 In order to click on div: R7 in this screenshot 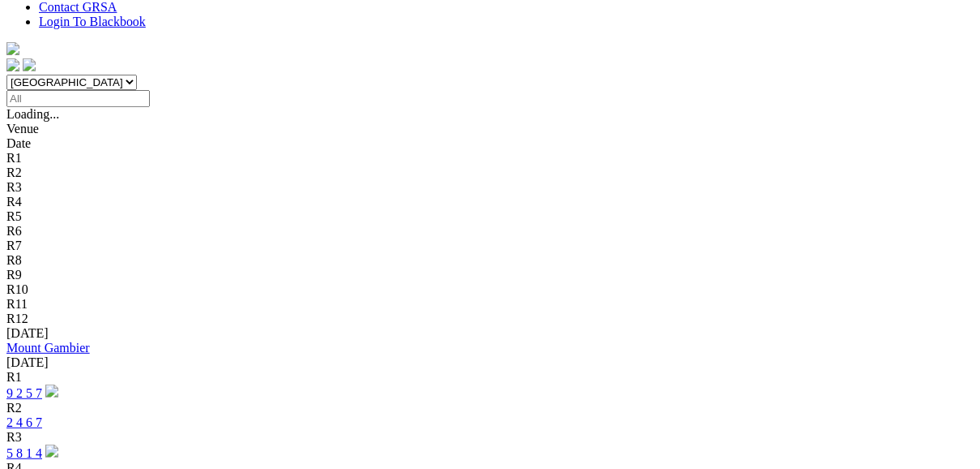, I will do `click(490, 246)`.